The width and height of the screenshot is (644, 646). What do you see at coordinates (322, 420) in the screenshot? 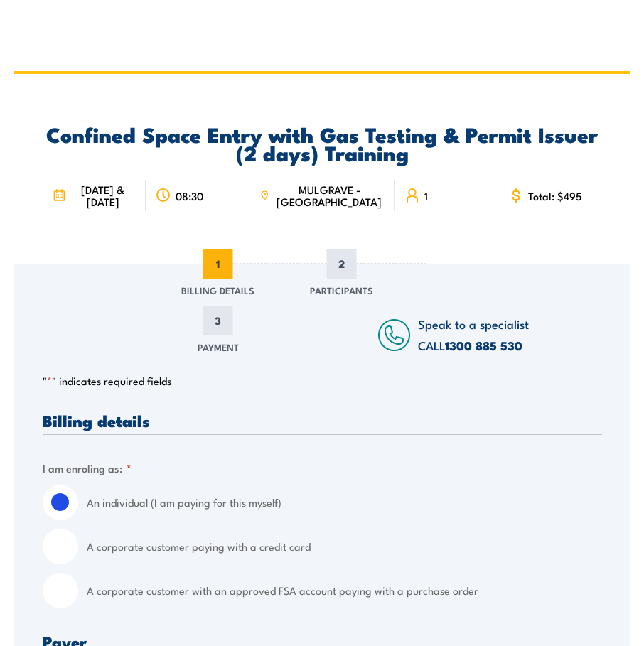
I see `h3: Billing details` at bounding box center [322, 420].